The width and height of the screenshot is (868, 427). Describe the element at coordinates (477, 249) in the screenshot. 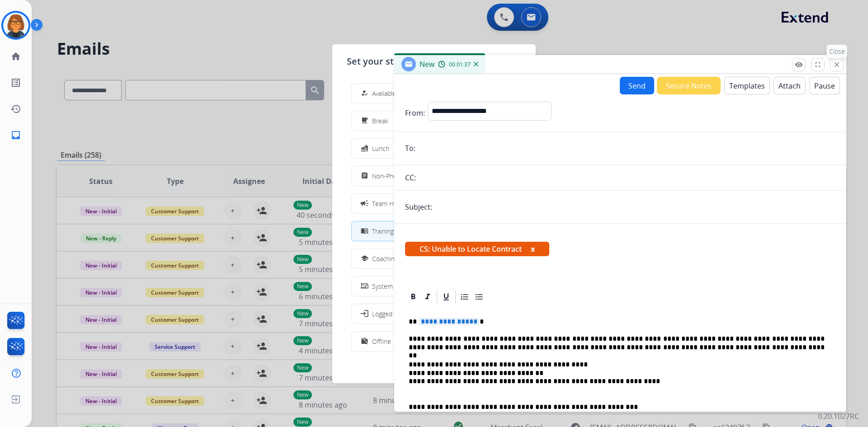

I see `span: CS: Unable to Locate Contract` at that location.